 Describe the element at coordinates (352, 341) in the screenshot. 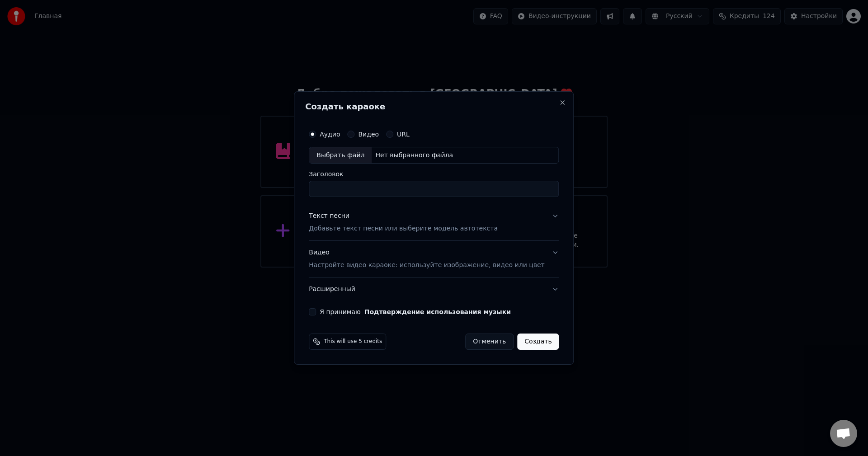

I see `span: This will use 5 credits` at that location.